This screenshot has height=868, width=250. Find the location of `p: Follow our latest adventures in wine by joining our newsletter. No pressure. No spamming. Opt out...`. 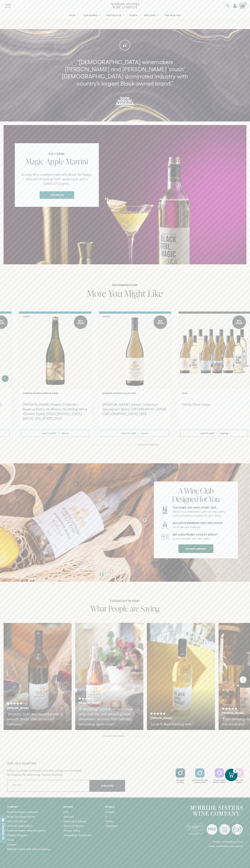

p: Follow our latest adventures in wine by joining our newsletter. No pressure. No spamming. Opt out... is located at coordinates (66, 773).